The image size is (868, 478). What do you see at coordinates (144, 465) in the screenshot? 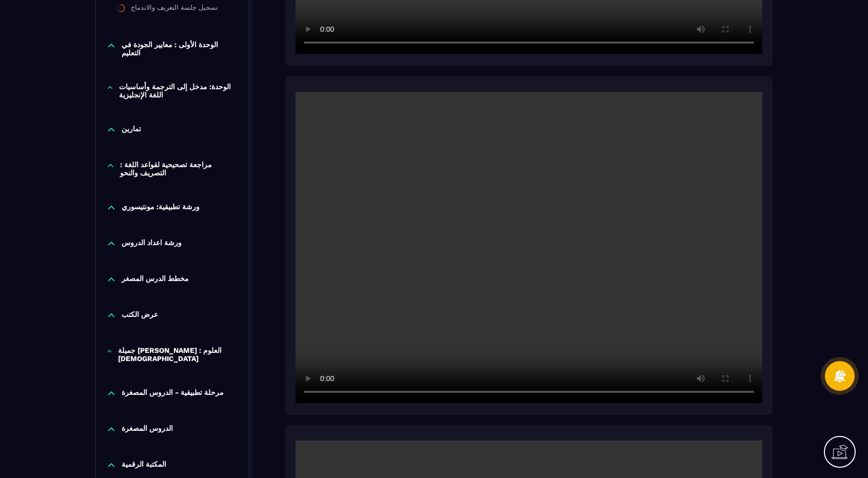
I see `p: المكتبة الرقمية` at bounding box center [144, 465].